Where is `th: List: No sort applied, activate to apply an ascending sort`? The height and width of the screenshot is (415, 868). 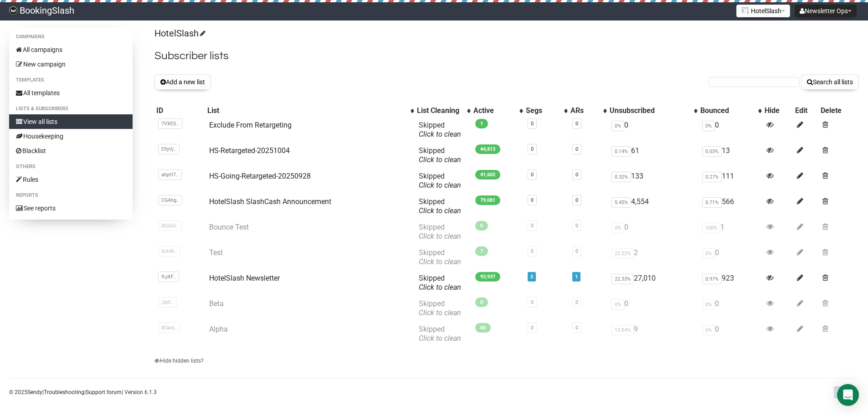 th: List: No sort applied, activate to apply an ascending sort is located at coordinates (311, 111).